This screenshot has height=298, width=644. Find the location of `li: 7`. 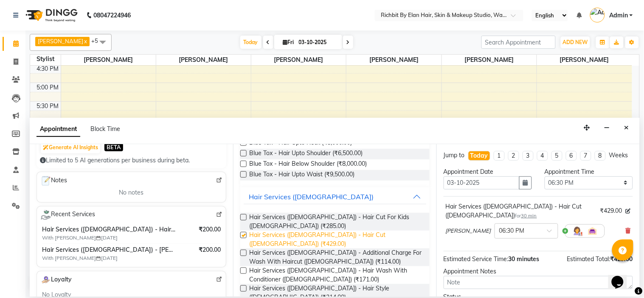

li: 7 is located at coordinates (585, 155).